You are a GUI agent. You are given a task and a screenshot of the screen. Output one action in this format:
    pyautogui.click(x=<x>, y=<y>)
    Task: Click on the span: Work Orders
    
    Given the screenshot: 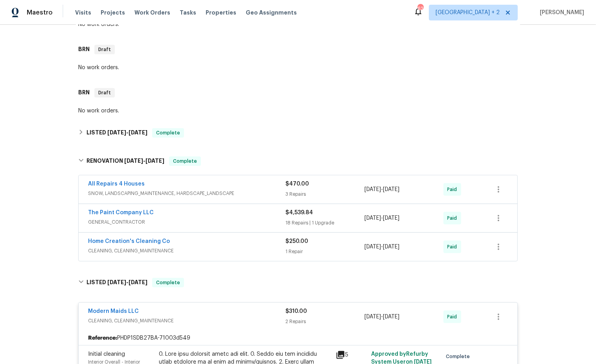 What is the action you would take?
    pyautogui.click(x=152, y=12)
    